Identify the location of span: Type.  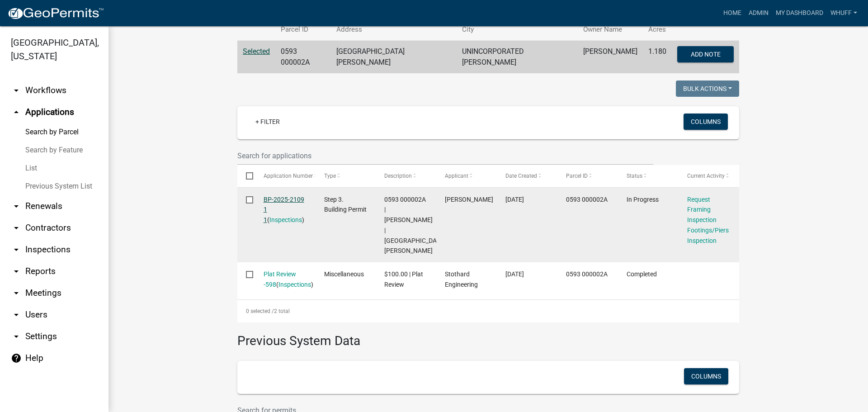
(330, 176).